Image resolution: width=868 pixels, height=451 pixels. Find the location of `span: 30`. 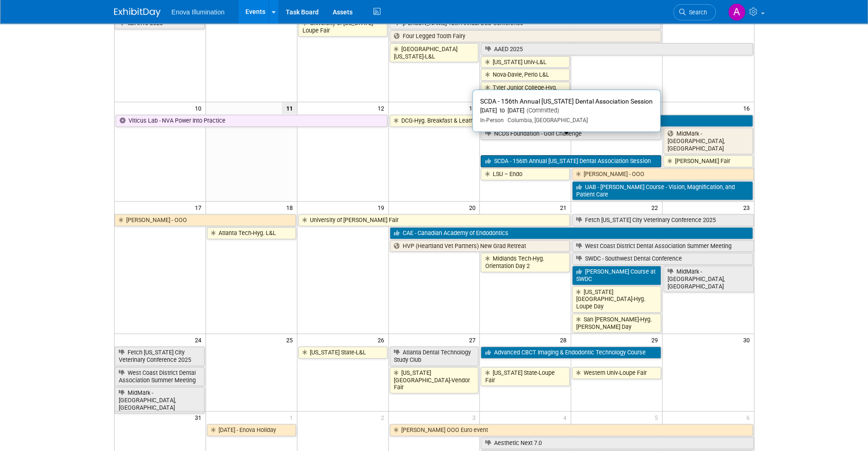

span: 30 is located at coordinates (747, 340).